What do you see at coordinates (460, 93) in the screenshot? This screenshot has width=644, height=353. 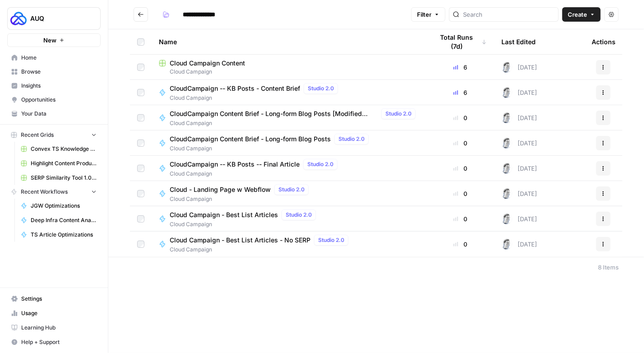 I see `div: 6` at bounding box center [460, 93].